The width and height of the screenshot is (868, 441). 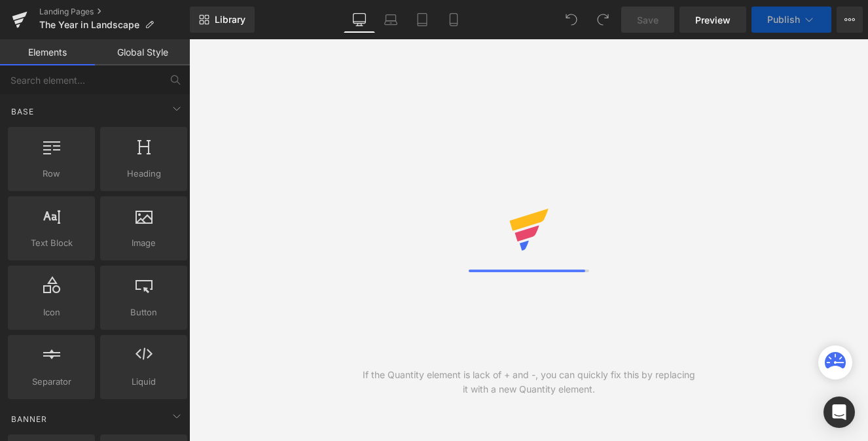 What do you see at coordinates (528, 382) in the screenshot?
I see `div: If the Quantity element is lack of + and -, you can quickly fix this by replacing it with a new Q...` at bounding box center [528, 382].